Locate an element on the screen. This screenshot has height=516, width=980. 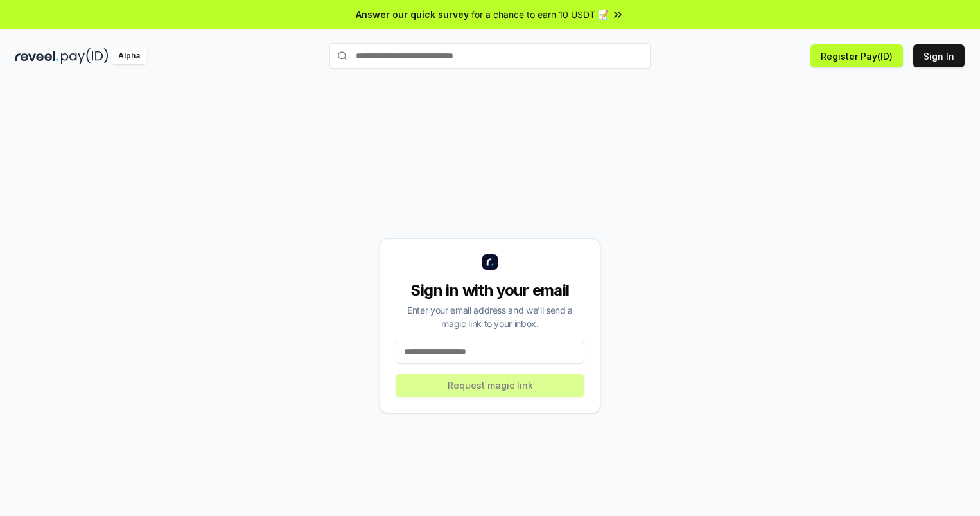
img: pay_id is located at coordinates (85, 56).